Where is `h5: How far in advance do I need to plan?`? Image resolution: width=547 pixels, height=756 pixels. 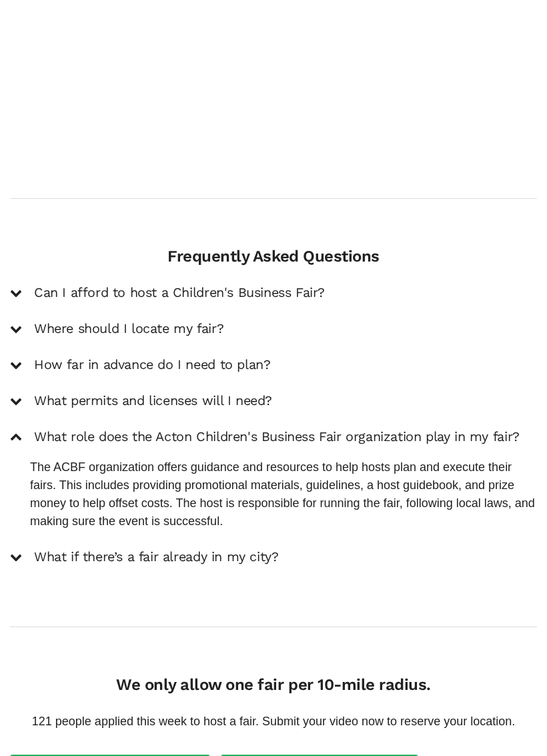
h5: How far in advance do I need to plan? is located at coordinates (152, 365).